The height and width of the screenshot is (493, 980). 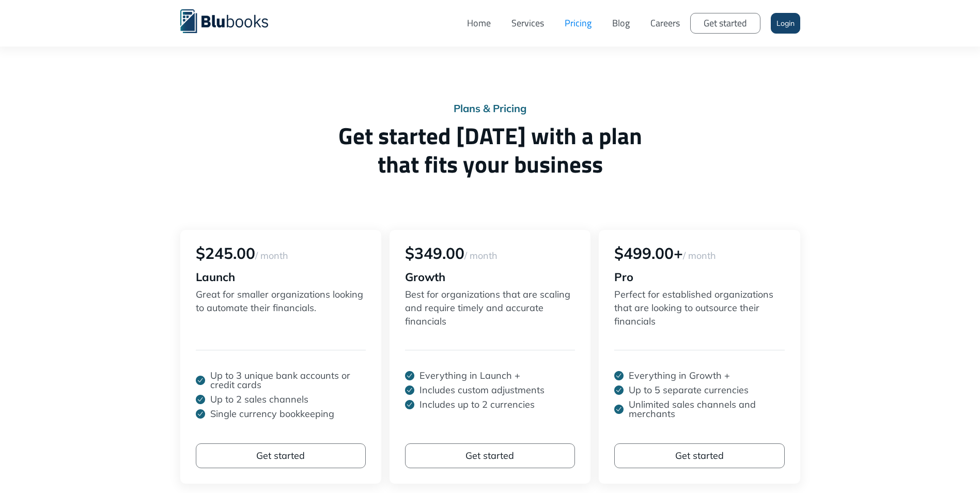 What do you see at coordinates (490, 164) in the screenshot?
I see `span: that fits your business` at bounding box center [490, 164].